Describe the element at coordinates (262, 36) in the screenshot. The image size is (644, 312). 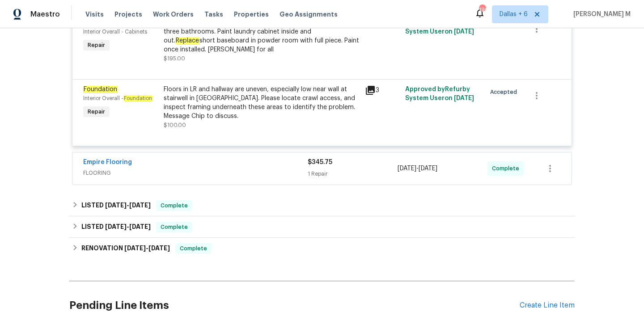
I see `div: Paint powder room vanity inside and out. Paint mirror frames in all three bathrooms. Paint laundr...` at that location.